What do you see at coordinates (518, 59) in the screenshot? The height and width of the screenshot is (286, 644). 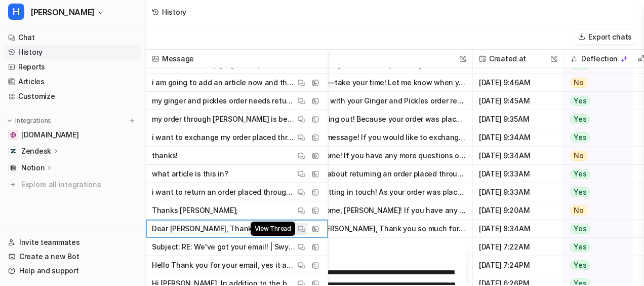 I see `span: Created at` at bounding box center [518, 59].